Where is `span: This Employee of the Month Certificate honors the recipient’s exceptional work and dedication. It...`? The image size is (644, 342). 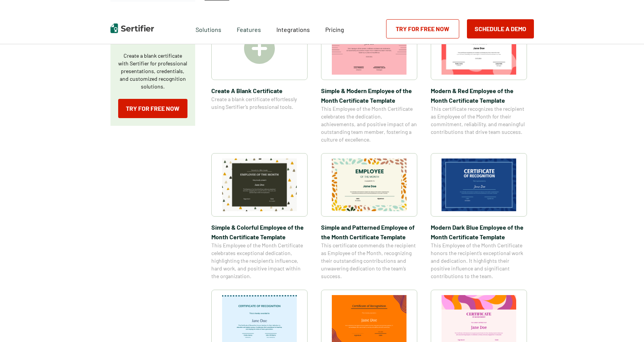 span: This Employee of the Month Certificate honors the recipient’s exceptional work and dedication. It... is located at coordinates (479, 261).